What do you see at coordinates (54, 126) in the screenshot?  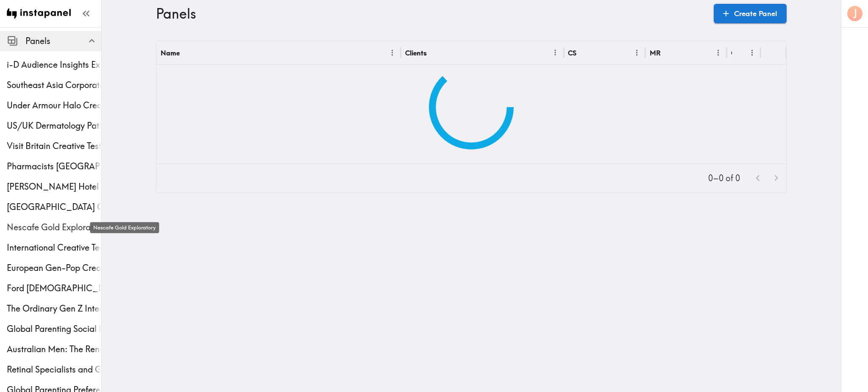 I see `div: US/UK Dermatology Patients Ethnography` at bounding box center [54, 126].